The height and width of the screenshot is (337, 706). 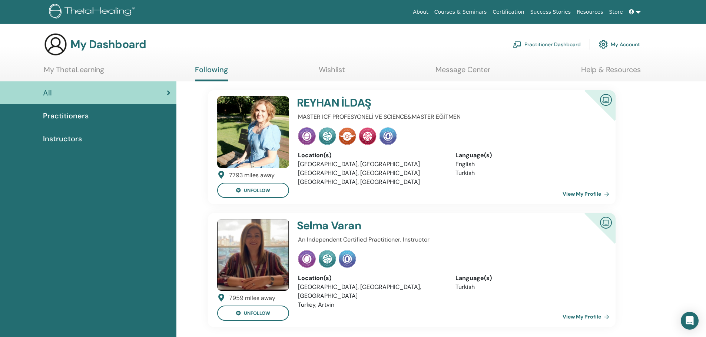 I want to click on a: Success Stories, so click(x=550, y=12).